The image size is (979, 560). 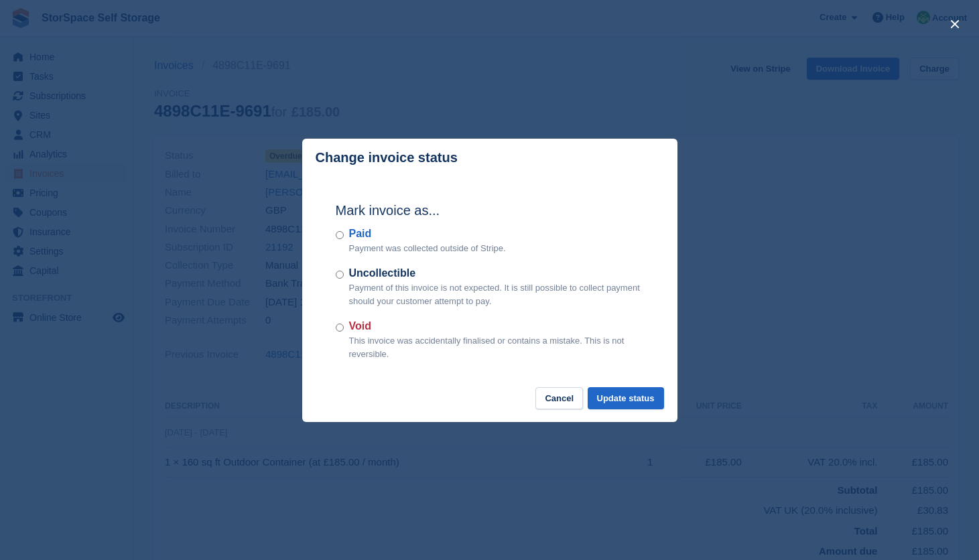 I want to click on label: Void, so click(x=497, y=327).